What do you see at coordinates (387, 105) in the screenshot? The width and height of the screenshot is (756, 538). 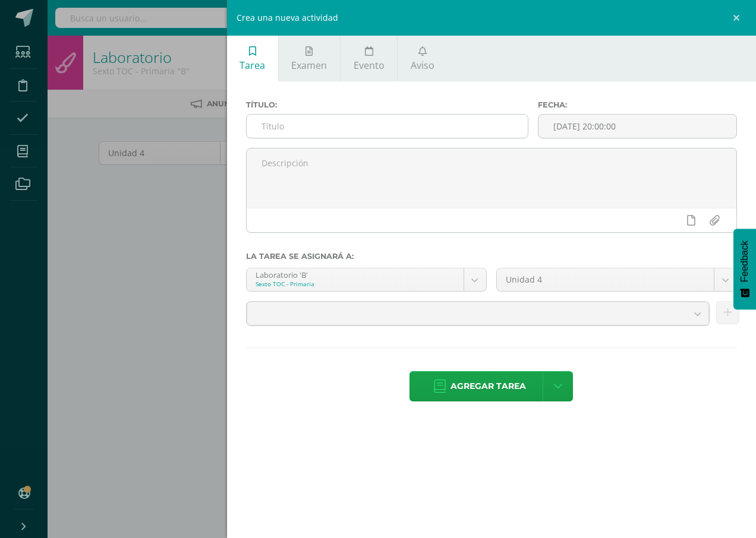 I see `label: Título:` at bounding box center [387, 105].